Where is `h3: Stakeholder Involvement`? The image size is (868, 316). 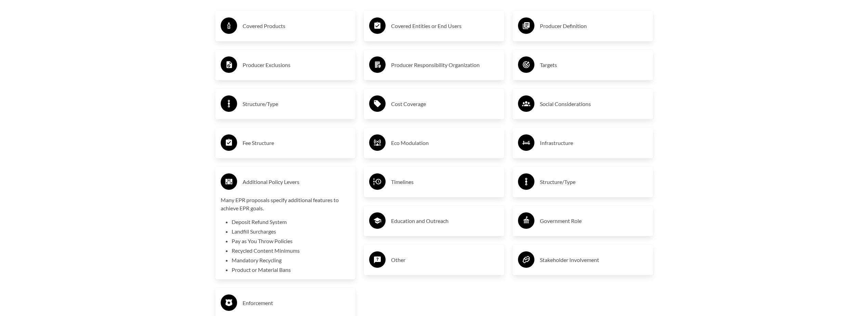 h3: Stakeholder Involvement is located at coordinates (594, 260).